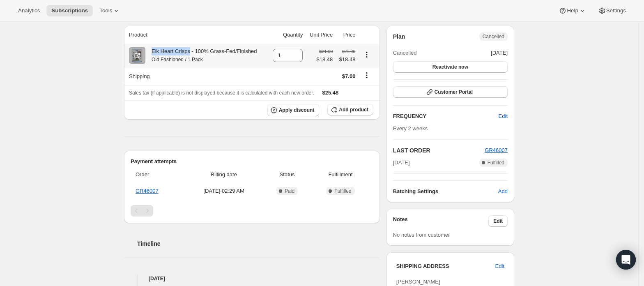 The height and width of the screenshot is (286, 644). Describe the element at coordinates (572, 11) in the screenshot. I see `button: Help` at that location.